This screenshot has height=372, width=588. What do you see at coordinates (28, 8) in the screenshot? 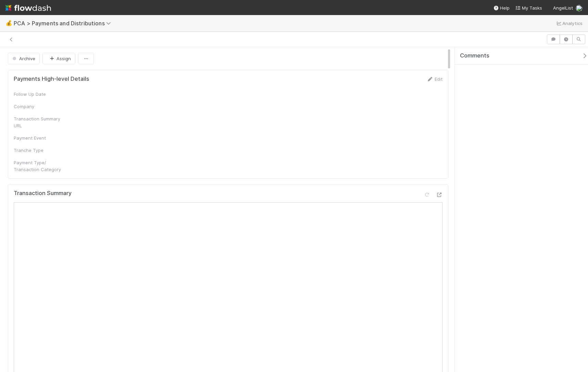
I see `img: logo-inverted-e16ddd16eac7371096b0.svg` at bounding box center [28, 8].